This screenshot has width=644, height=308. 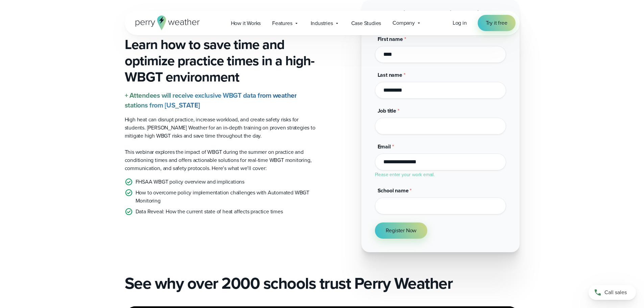 What do you see at coordinates (366, 23) in the screenshot?
I see `span: Case Studies` at bounding box center [366, 23].